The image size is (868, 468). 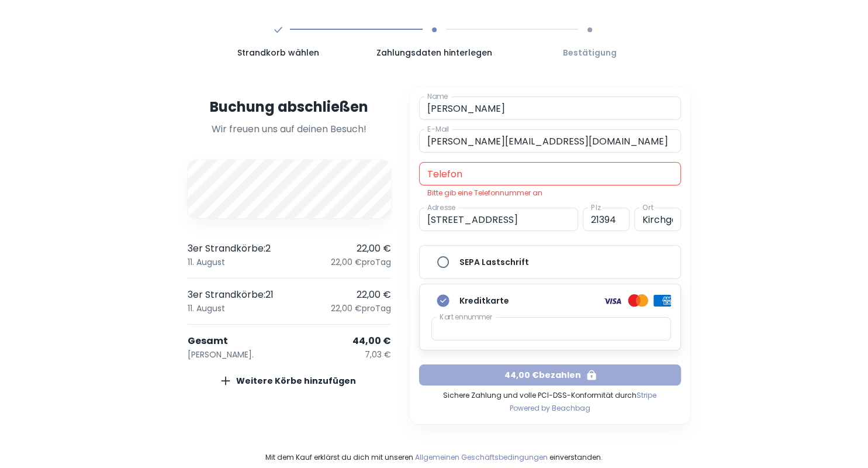 I want to click on span: Strandkorb wählen, so click(x=278, y=53).